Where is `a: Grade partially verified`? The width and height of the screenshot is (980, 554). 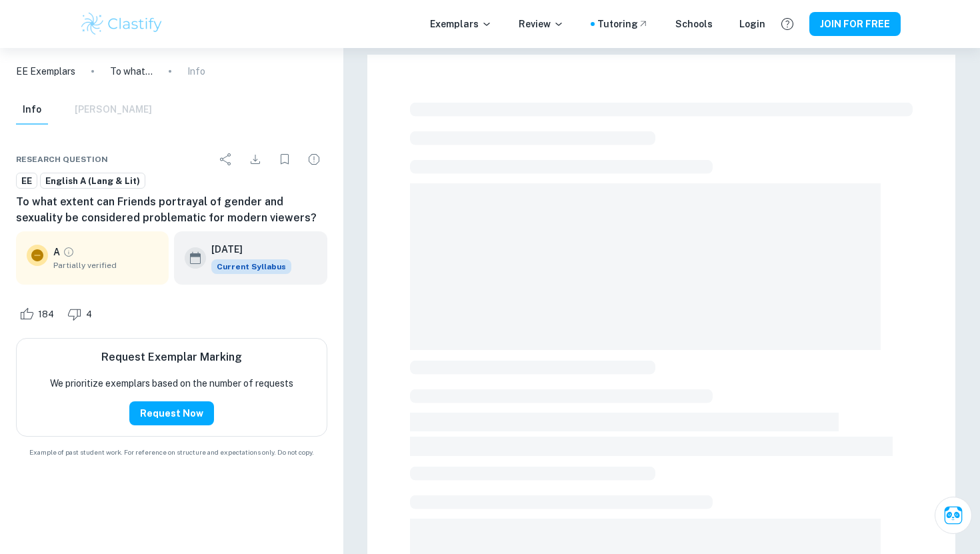 a: Grade partially verified is located at coordinates (69, 252).